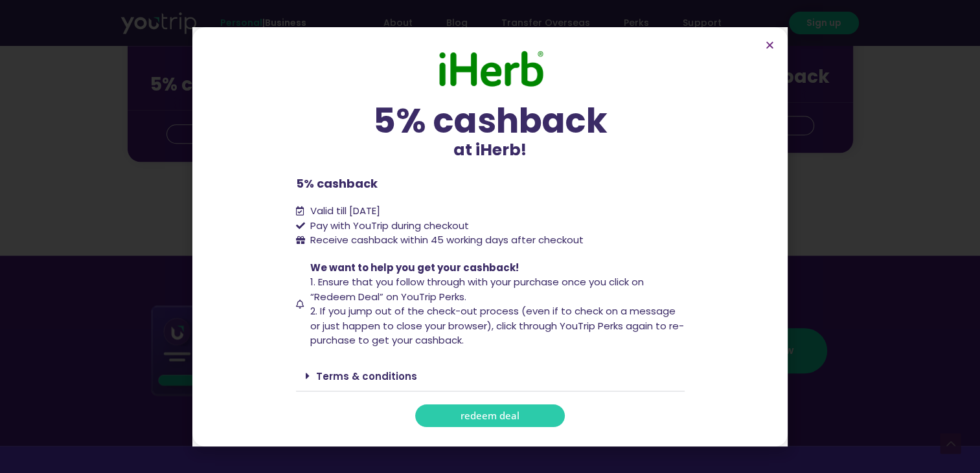 The image size is (980, 473). What do you see at coordinates (388, 226) in the screenshot?
I see `span: Pay with YouTrip during checkout` at bounding box center [388, 226].